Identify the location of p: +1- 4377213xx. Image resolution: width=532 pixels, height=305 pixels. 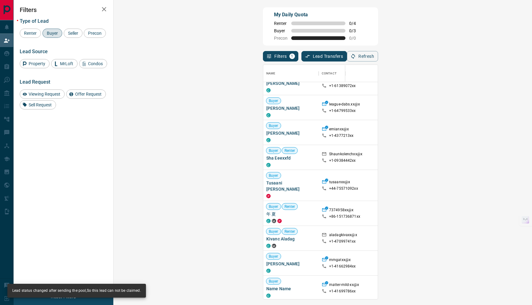
(341, 136).